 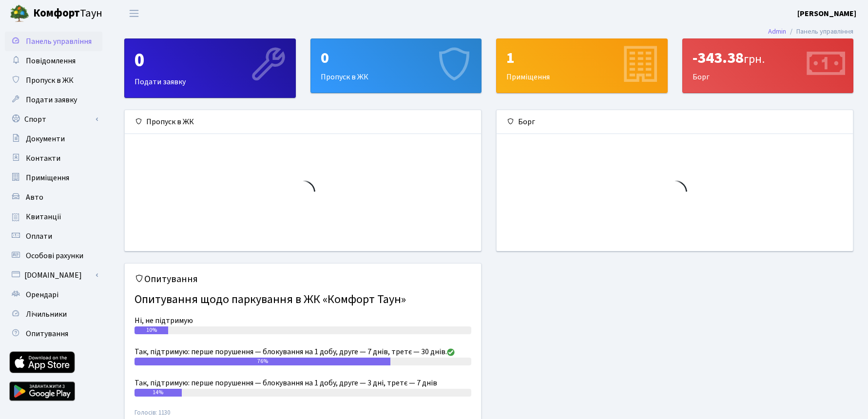 I want to click on a: Панель управління, so click(x=54, y=41).